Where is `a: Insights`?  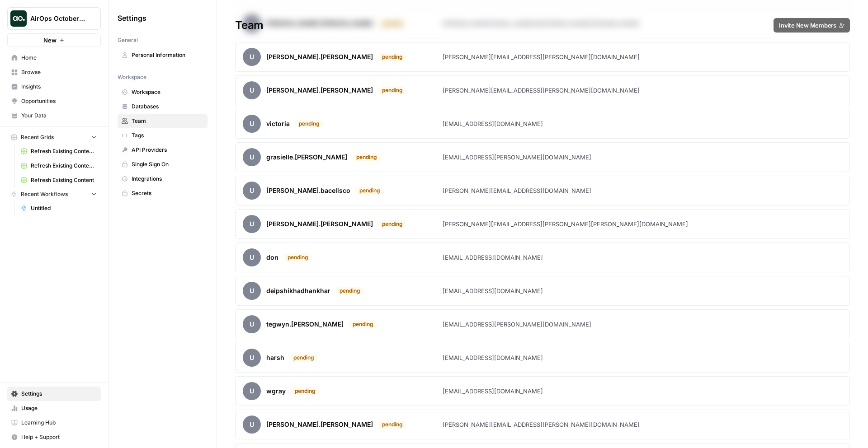
a: Insights is located at coordinates (54, 86).